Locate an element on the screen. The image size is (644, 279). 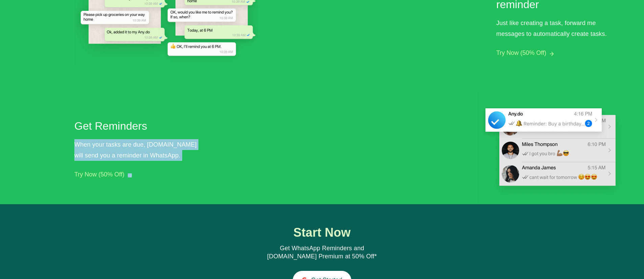
img: Get Reminders in WhatsApp is located at coordinates (551, 147).